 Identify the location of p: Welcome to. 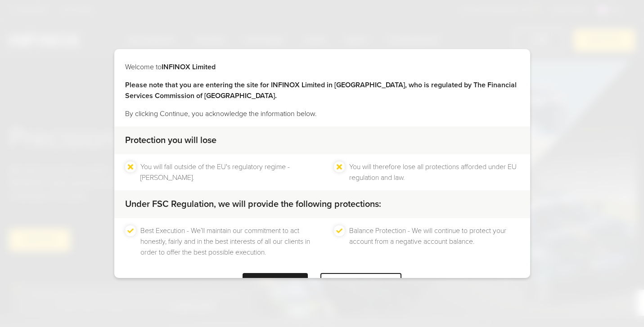
(323, 67).